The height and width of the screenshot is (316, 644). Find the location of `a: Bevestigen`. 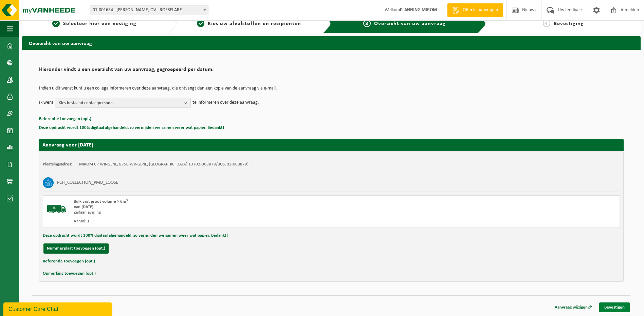

a: Bevestigen is located at coordinates (614, 307).